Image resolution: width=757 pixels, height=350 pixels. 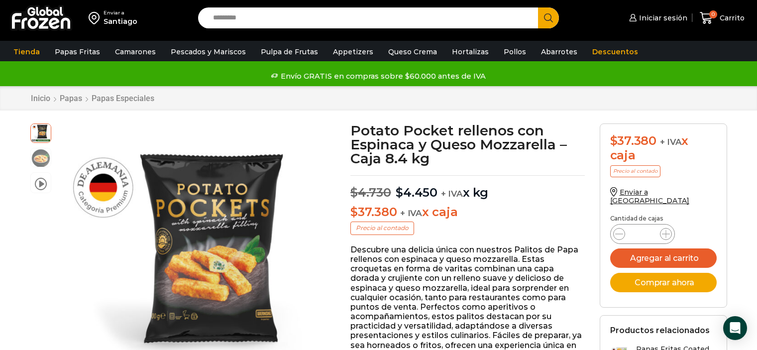 I want to click on a: Hortalizas, so click(x=470, y=52).